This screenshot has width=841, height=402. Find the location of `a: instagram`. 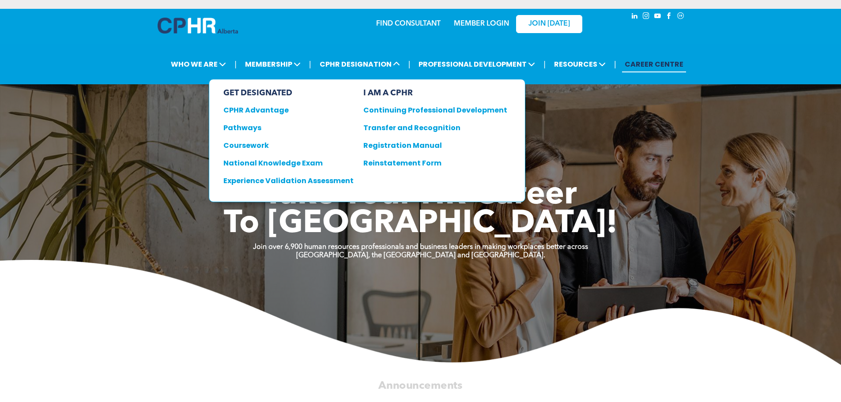

a: instagram is located at coordinates (647, 17).